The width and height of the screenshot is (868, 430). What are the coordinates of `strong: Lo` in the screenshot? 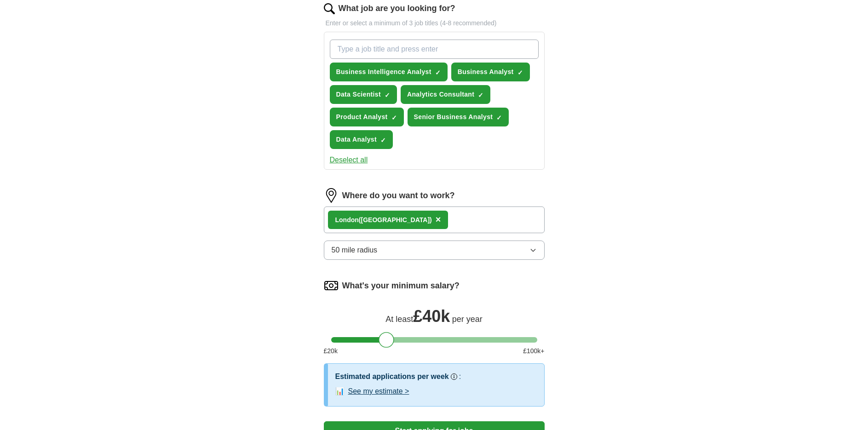 It's located at (339, 220).